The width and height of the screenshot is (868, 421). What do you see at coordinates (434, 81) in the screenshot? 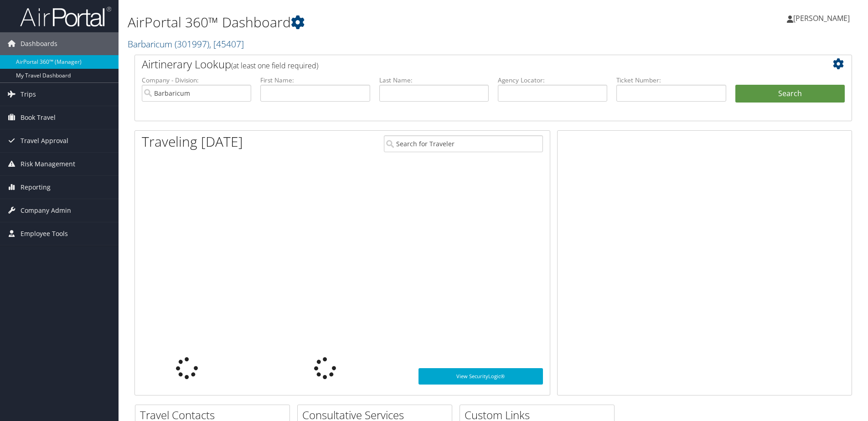
I see `label: Last Name:` at bounding box center [434, 81].